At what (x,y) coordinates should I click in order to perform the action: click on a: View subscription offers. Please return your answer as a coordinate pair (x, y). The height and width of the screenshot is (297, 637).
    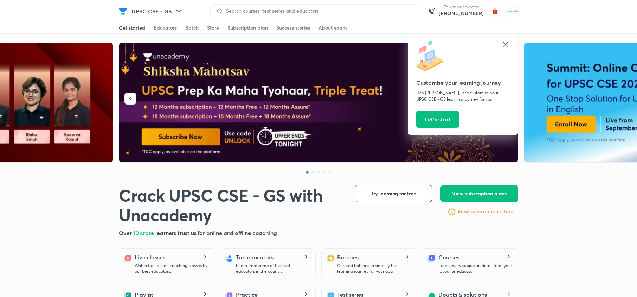
    Looking at the image, I should click on (485, 212).